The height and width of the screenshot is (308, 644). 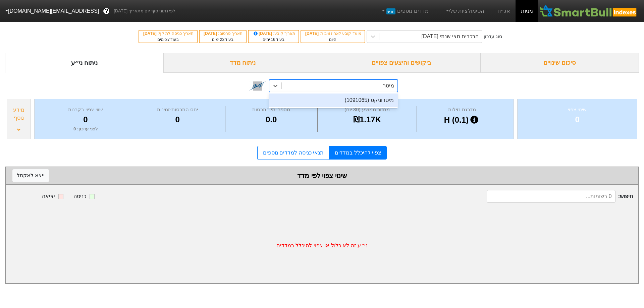 What do you see at coordinates (559, 63) in the screenshot?
I see `div: סיכום שינויים` at bounding box center [559, 63].